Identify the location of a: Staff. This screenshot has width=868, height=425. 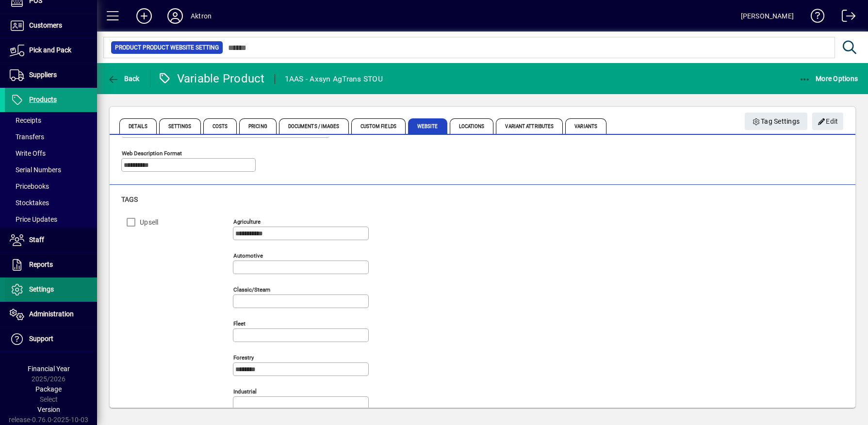
(51, 240).